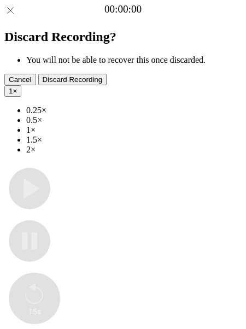  Describe the element at coordinates (134, 130) in the screenshot. I see `li: 1×` at that location.